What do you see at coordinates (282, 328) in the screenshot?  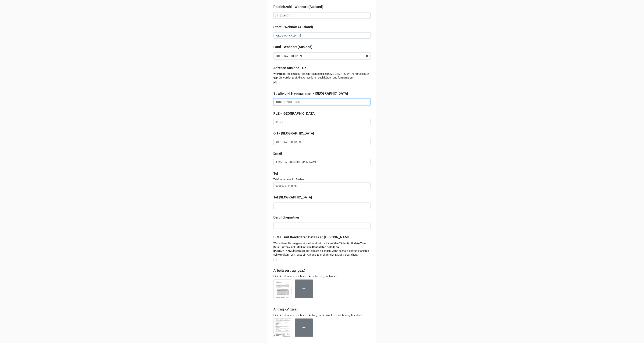 I see `img: 5C-aGIr0rLmZA39u_WiWv8jl7yGJuRFG5wEag6ZF7EQ` at bounding box center [282, 328].